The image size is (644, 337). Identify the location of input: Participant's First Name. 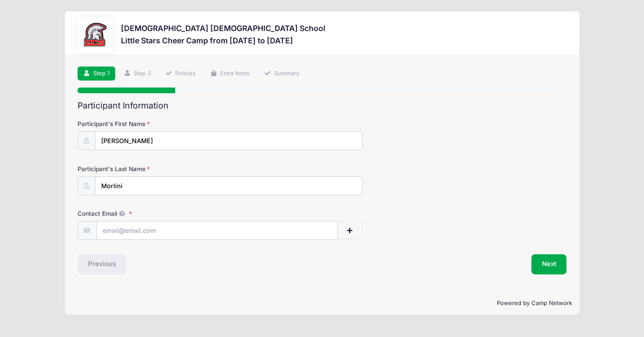
(229, 140).